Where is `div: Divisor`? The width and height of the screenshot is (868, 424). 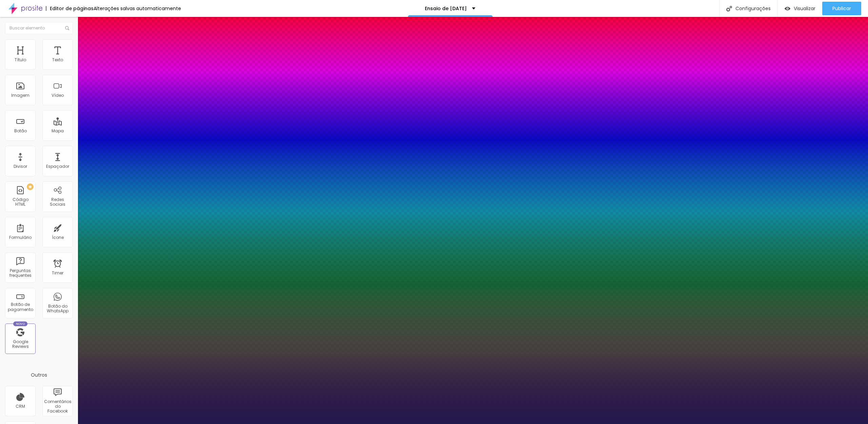 div: Divisor is located at coordinates (20, 166).